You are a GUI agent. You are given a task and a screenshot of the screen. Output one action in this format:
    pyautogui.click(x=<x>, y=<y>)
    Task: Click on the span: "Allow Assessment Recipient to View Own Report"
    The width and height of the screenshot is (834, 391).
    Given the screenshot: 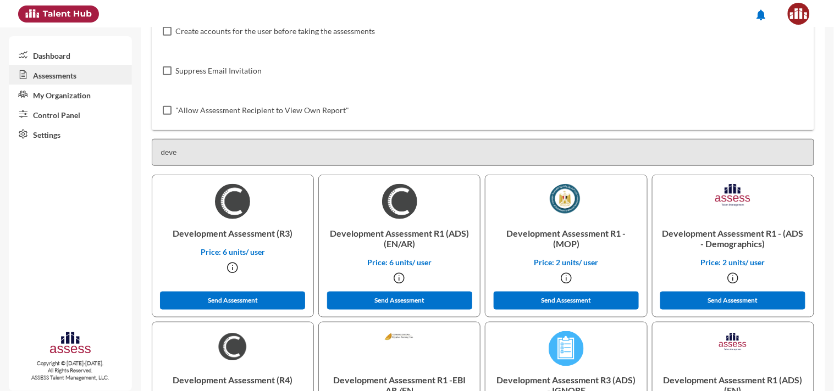 What is the action you would take?
    pyautogui.click(x=263, y=110)
    